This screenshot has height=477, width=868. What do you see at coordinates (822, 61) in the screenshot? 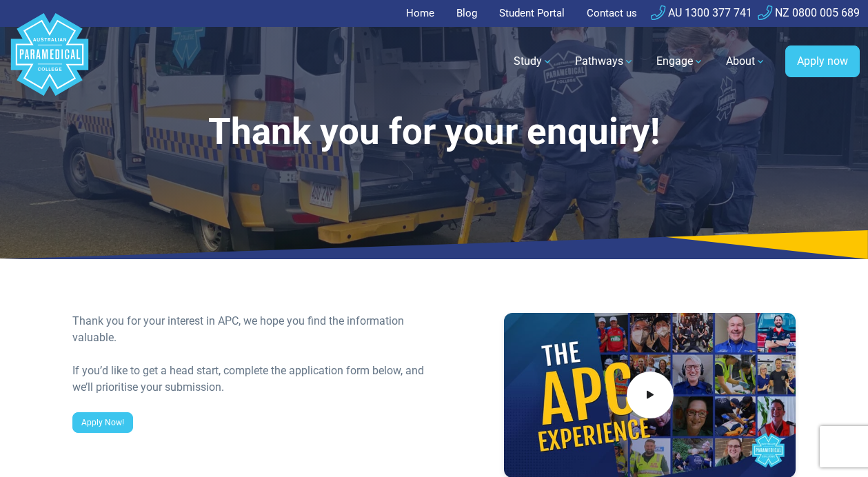
I see `a: Apply now` at bounding box center [822, 61].